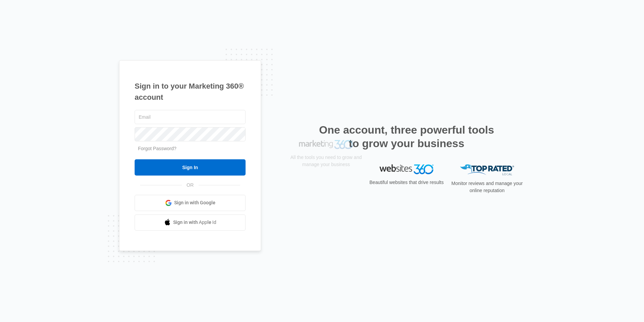  I want to click on input: Email, so click(190, 117).